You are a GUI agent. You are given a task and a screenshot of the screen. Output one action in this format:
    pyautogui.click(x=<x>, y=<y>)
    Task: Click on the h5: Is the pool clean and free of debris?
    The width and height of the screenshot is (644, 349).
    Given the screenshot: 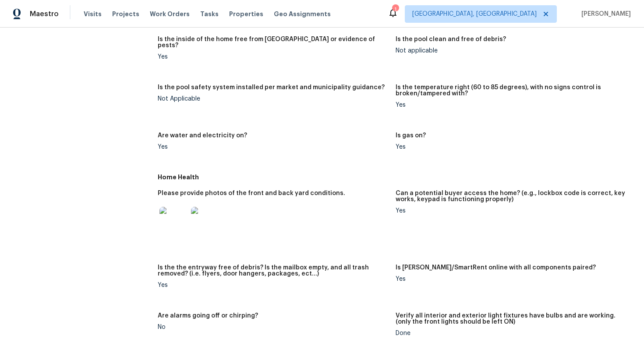 What is the action you would take?
    pyautogui.click(x=451, y=39)
    